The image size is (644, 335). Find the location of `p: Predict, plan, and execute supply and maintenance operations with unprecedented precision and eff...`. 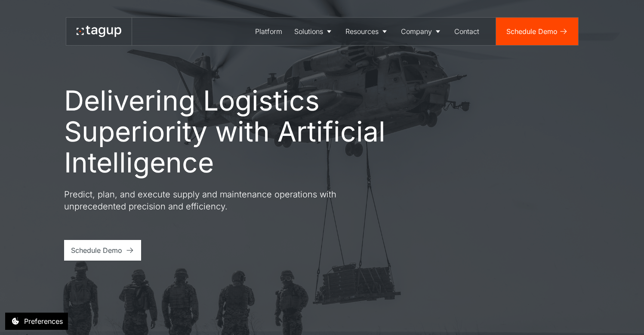

p: Predict, plan, and execute supply and maintenance operations with unprecedented precision and eff... is located at coordinates (219, 201).